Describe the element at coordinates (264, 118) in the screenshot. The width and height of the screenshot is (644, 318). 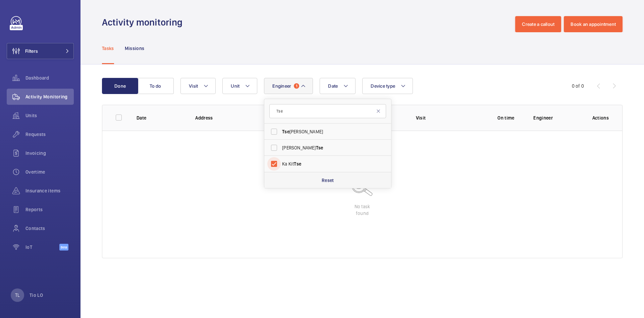
I see `p: Address` at that location.